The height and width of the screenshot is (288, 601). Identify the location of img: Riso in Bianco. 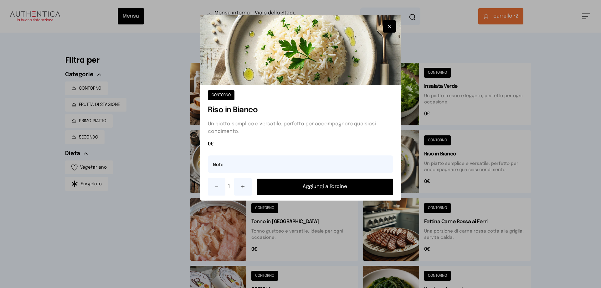
(300, 50).